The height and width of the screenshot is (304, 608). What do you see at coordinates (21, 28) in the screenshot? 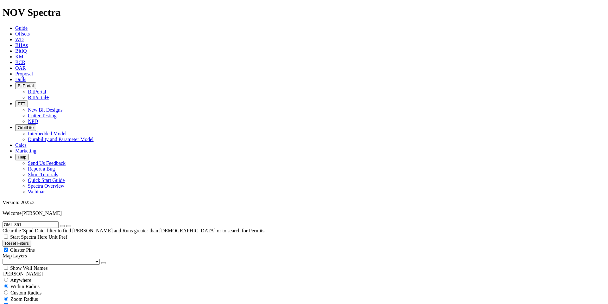
I see `a: Guide` at bounding box center [21, 28].